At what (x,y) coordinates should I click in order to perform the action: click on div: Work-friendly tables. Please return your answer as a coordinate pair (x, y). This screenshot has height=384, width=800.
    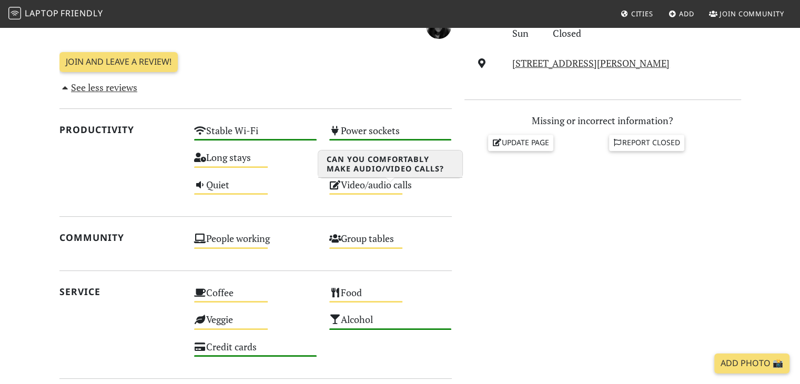
    Looking at the image, I should click on (390, 162).